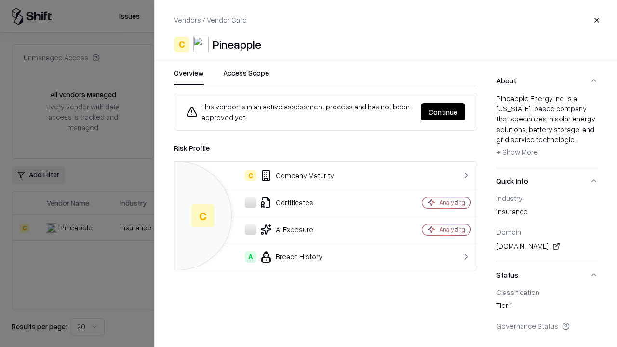 This screenshot has height=347, width=617. I want to click on button: Overview, so click(189, 77).